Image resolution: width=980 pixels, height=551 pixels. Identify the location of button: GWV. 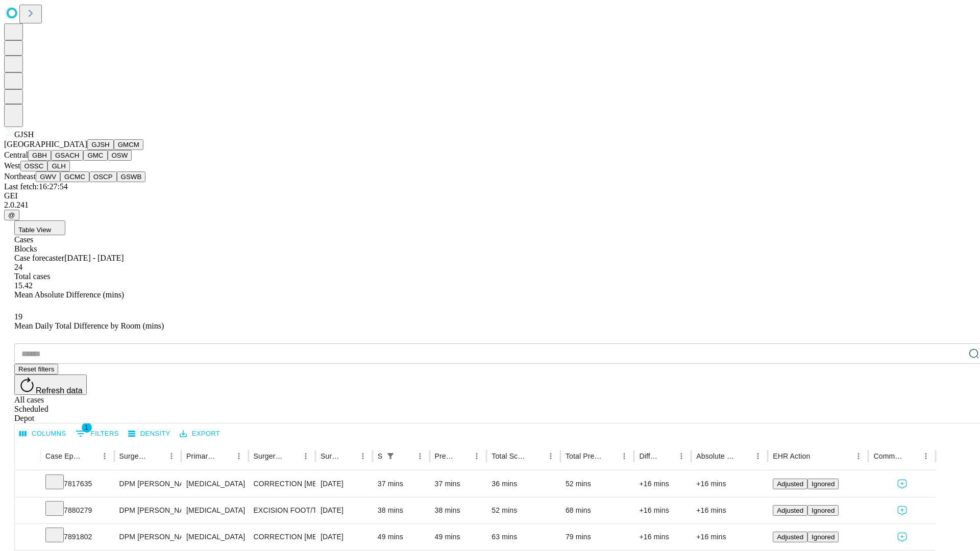
(48, 176).